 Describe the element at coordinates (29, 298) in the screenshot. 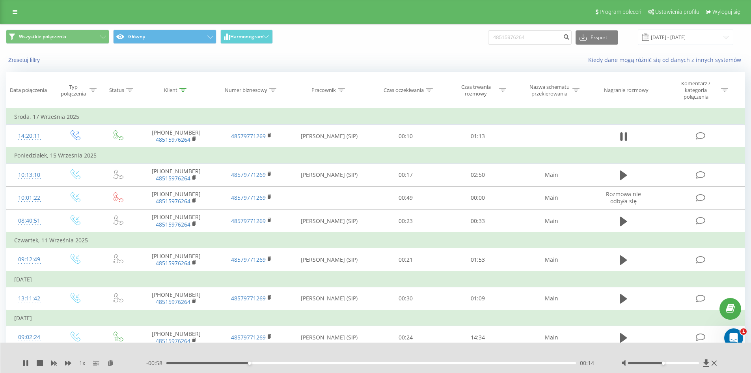

I see `div: 13:11:42` at that location.